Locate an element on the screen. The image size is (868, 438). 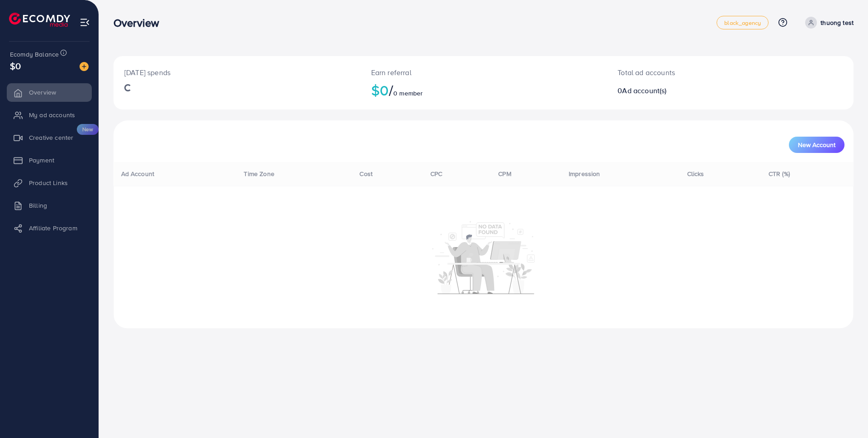
img: menu is located at coordinates (84, 22).